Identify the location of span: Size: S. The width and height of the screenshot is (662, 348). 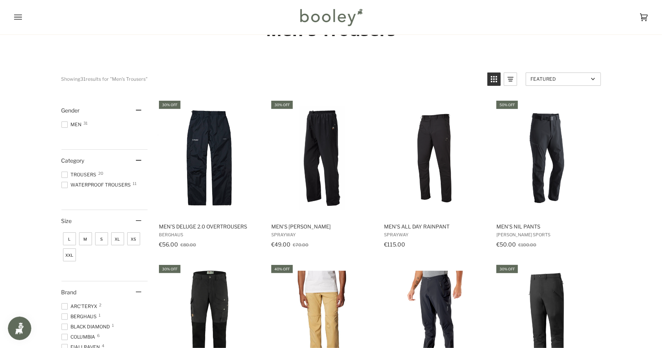
(101, 238).